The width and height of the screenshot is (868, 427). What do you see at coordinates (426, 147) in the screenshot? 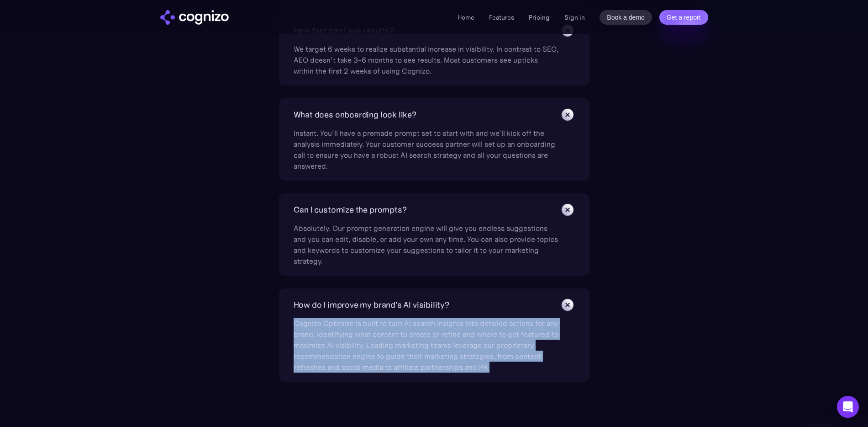
I see `div: Instant. You’ll have a premade prompt set to start with and we’ll kick off the analysis immediate...` at bounding box center [426, 147].